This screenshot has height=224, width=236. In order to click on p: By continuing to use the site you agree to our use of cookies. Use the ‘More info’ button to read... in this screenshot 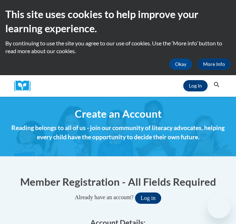, I will do `click(118, 47)`.